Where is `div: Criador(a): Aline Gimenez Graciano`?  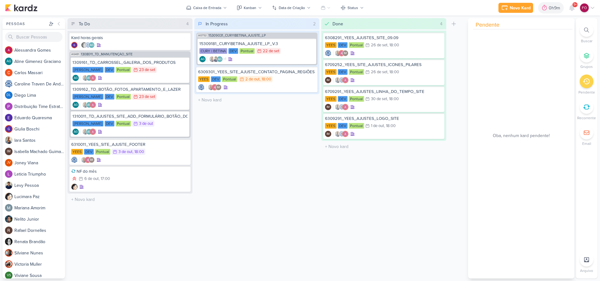
div: Criador(a): Aline Gimenez Graciano is located at coordinates (76, 132).